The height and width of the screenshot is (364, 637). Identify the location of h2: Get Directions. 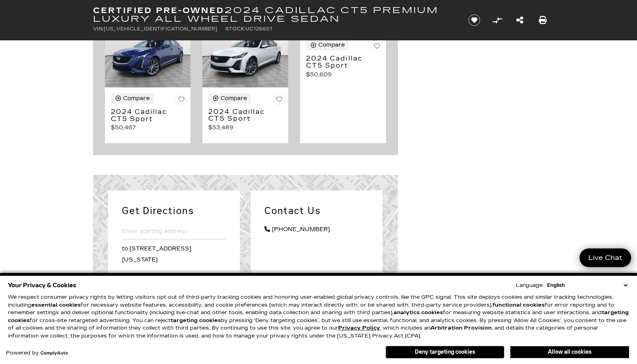
(174, 211).